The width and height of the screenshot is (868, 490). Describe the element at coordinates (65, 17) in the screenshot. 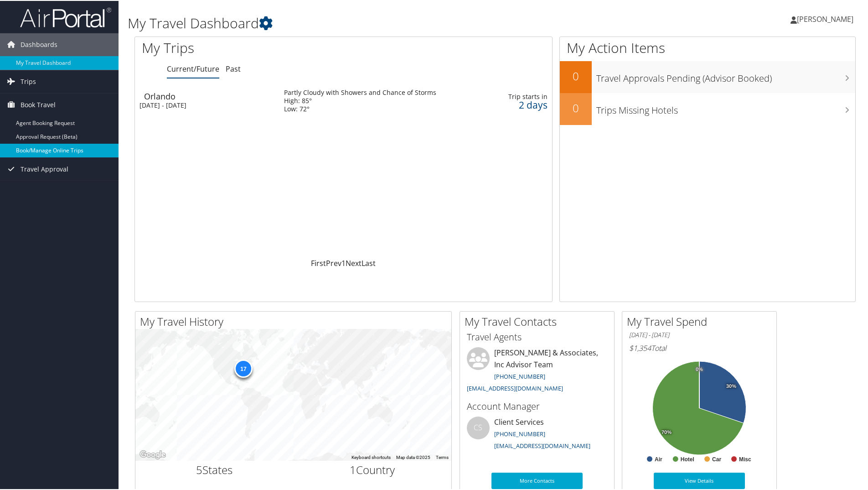

I see `img: airportal-logo.png` at that location.